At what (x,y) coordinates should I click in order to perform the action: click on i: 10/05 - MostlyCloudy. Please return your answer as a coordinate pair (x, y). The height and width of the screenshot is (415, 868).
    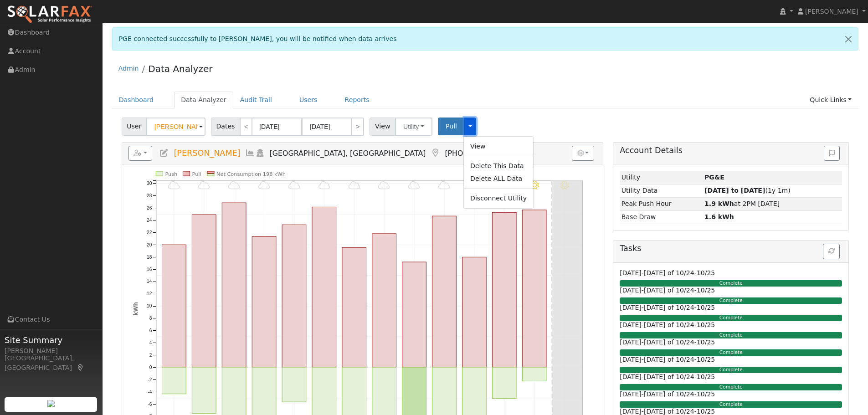
    Looking at the image, I should click on (294, 186).